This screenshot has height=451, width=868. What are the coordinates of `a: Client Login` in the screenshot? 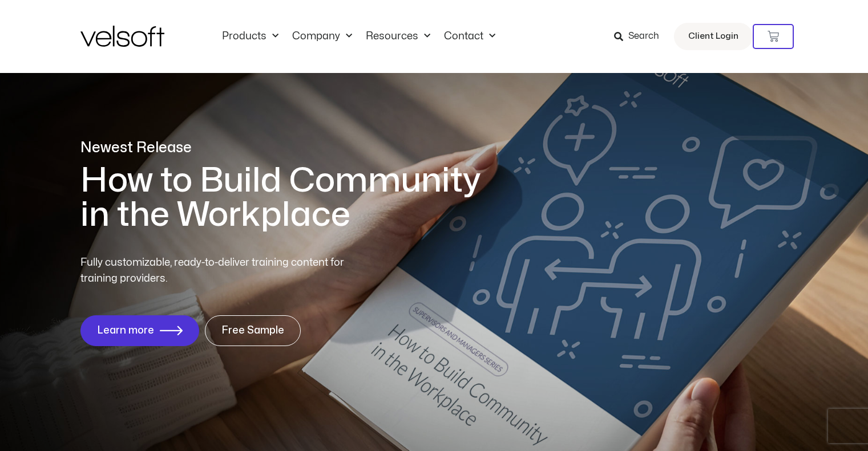 It's located at (713, 36).